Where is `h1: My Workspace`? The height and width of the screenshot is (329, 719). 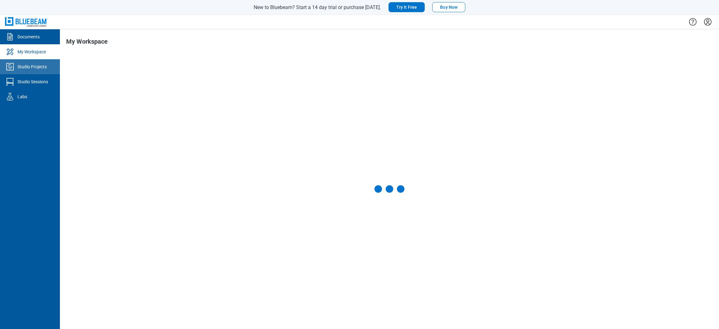
h1: My Workspace is located at coordinates (87, 43).